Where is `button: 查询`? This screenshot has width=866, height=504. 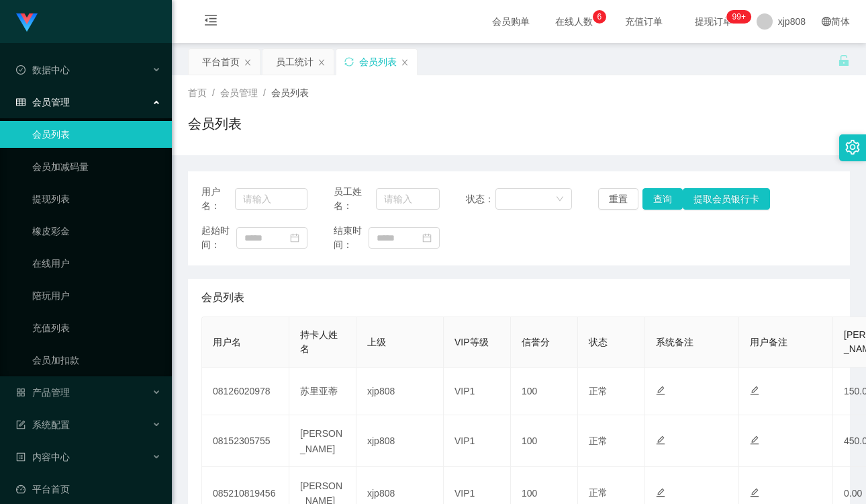
button: 查询 is located at coordinates (663, 199).